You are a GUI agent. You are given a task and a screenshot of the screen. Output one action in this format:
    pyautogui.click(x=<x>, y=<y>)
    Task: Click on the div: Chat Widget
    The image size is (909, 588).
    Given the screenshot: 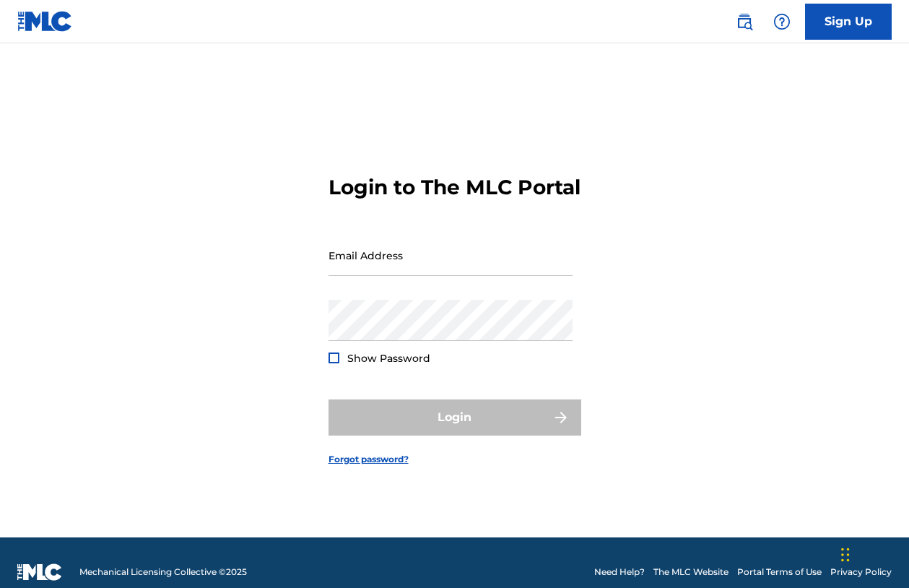 What is the action you would take?
    pyautogui.click(x=873, y=553)
    